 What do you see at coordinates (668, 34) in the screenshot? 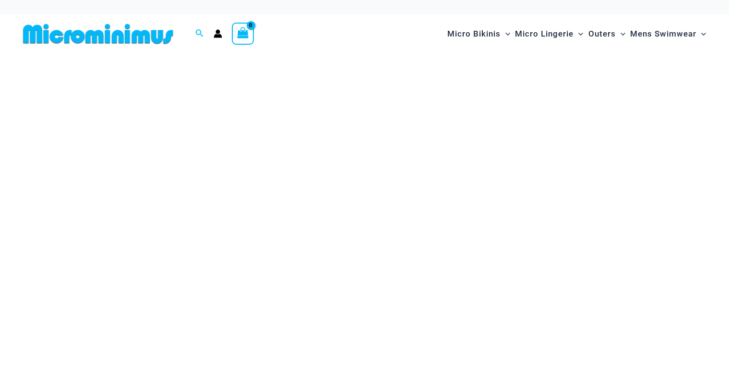
I see `a: Mens SwimwearMenu ToggleMenu Toggle` at bounding box center [668, 34].